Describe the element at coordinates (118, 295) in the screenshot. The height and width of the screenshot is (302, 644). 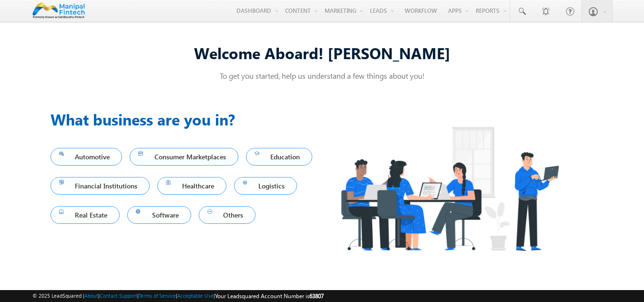
I see `a: Contact Support` at that location.